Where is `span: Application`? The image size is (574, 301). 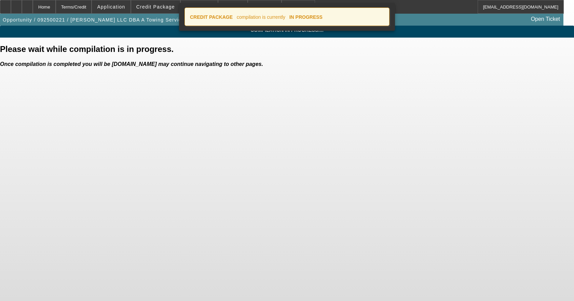 span: Application is located at coordinates (111, 7).